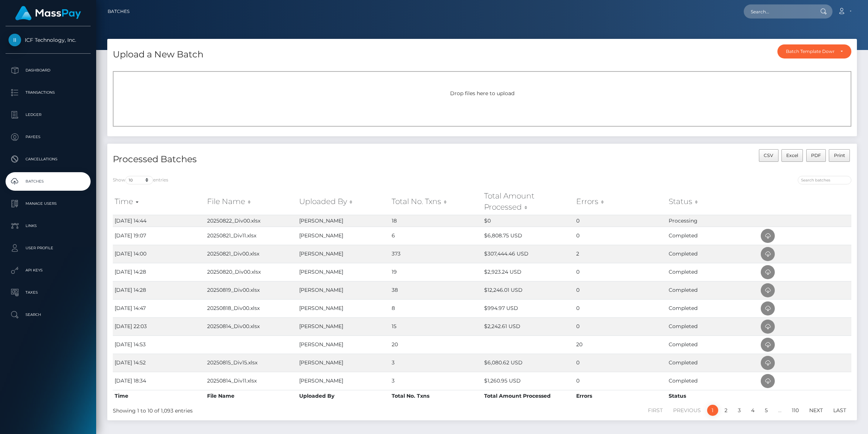 This screenshot has height=434, width=868. Describe the element at coordinates (48, 204) in the screenshot. I see `p: Manage Users` at that location.